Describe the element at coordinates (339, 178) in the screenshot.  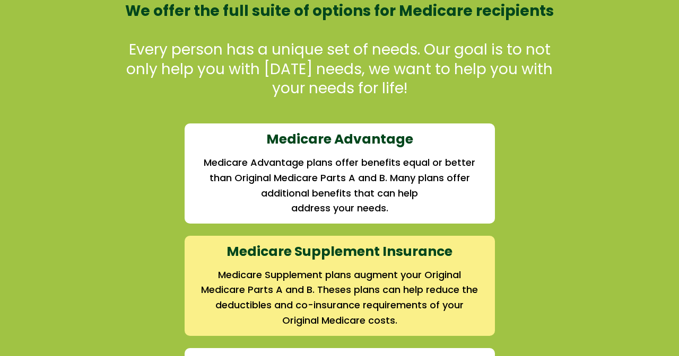
I see `h2: Medicare Advantage plans offer benefits equal or better than Original Medicare Parts A and B. Man...` at that location.